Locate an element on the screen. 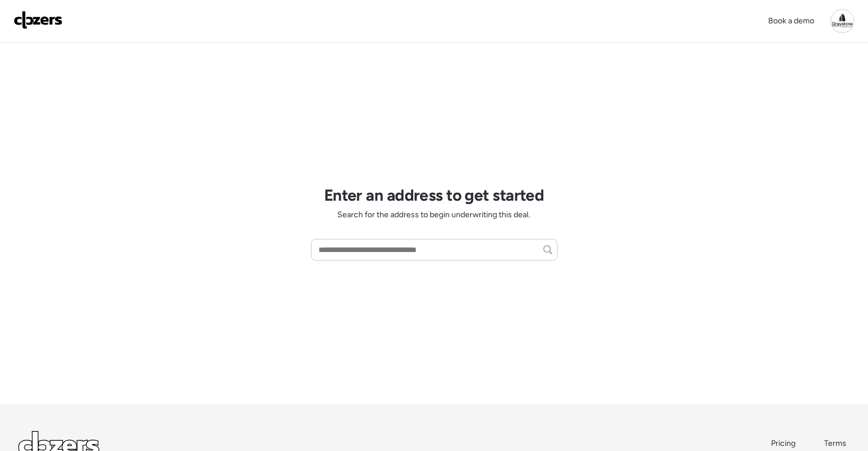  span: Search for the address to begin underwriting this deal. is located at coordinates (434, 215).